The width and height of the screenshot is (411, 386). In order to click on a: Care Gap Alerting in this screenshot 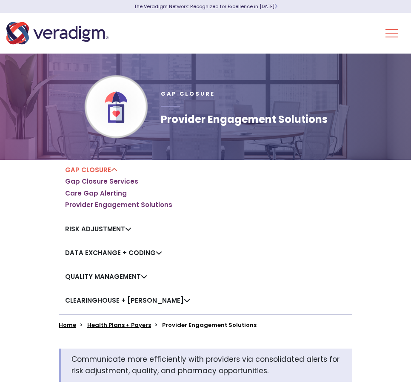, I will do `click(96, 194)`.